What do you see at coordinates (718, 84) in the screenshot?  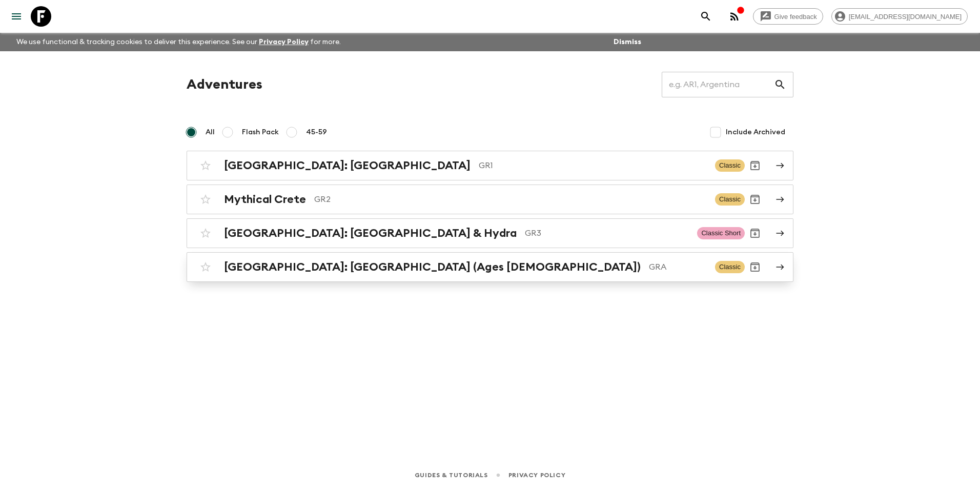 I see `input: e.g. AR1, Argentina` at bounding box center [718, 84].